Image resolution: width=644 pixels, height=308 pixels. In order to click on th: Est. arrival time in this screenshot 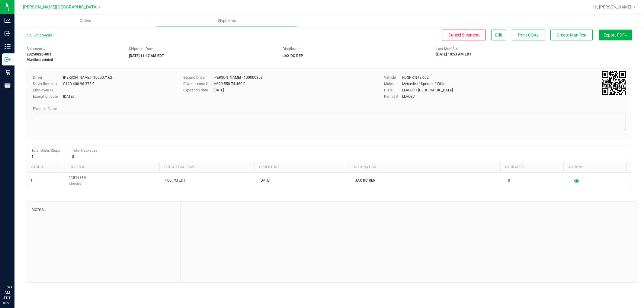, I will do `click(207, 167)`.